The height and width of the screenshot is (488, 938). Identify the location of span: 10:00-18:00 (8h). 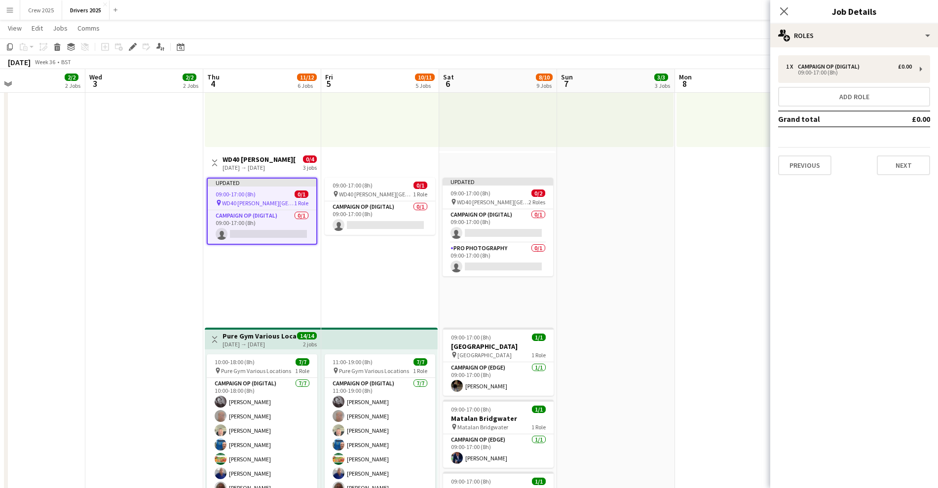
(234, 362).